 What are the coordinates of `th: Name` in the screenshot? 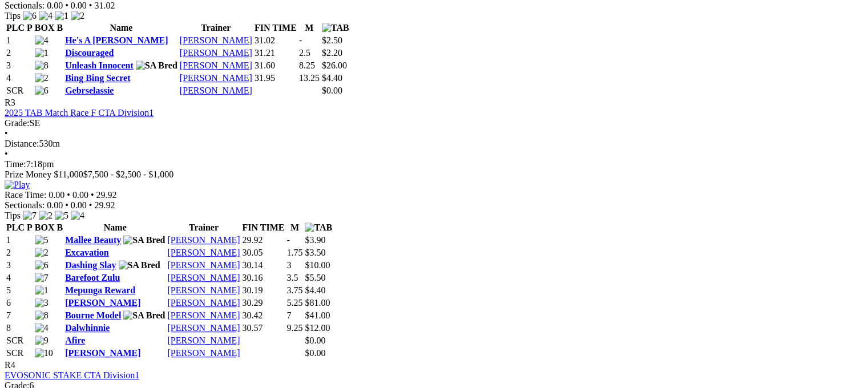 It's located at (121, 28).